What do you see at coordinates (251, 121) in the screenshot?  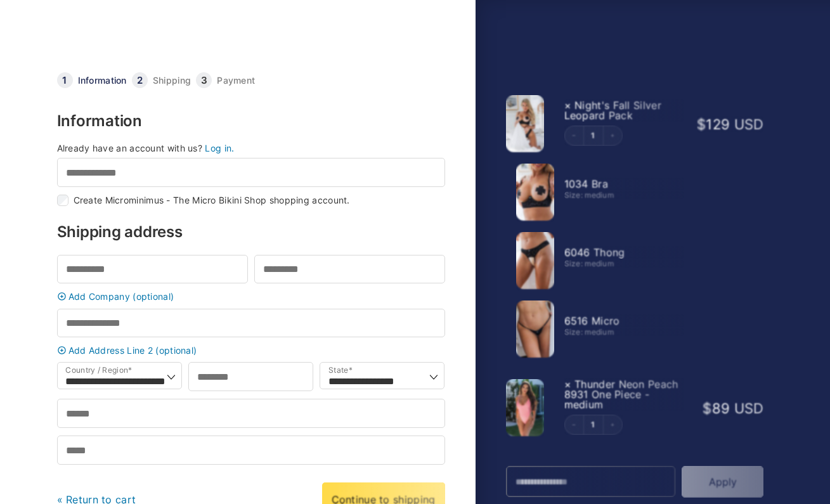 I see `h3: Information` at bounding box center [251, 121].